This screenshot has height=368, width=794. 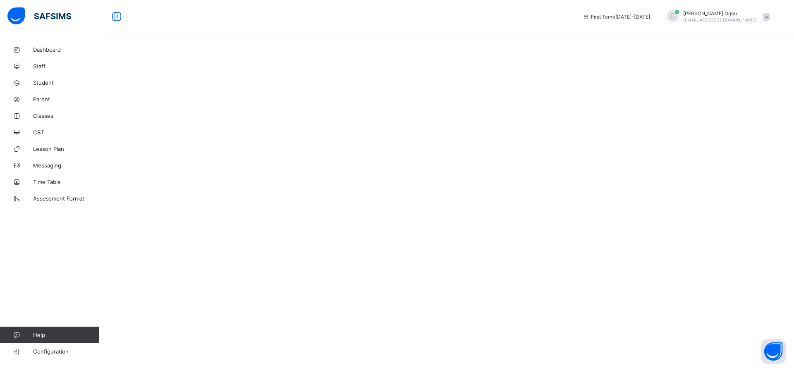 What do you see at coordinates (66, 132) in the screenshot?
I see `span: CBT` at bounding box center [66, 132].